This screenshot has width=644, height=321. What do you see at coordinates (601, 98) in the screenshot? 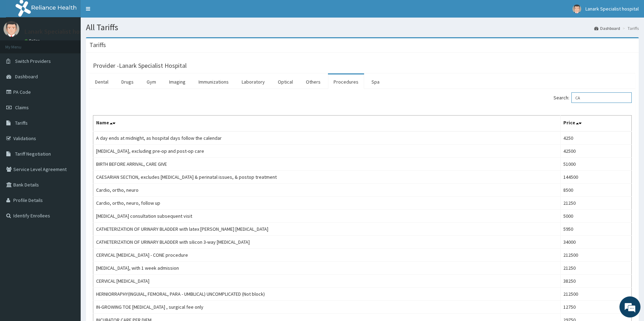
I see `input: Search:` at bounding box center [601, 98].